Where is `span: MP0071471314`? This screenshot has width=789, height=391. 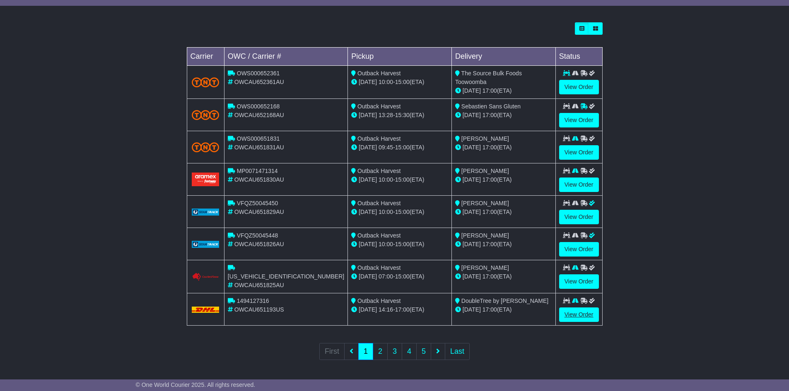
span: MP0071471314 is located at coordinates (257, 171).